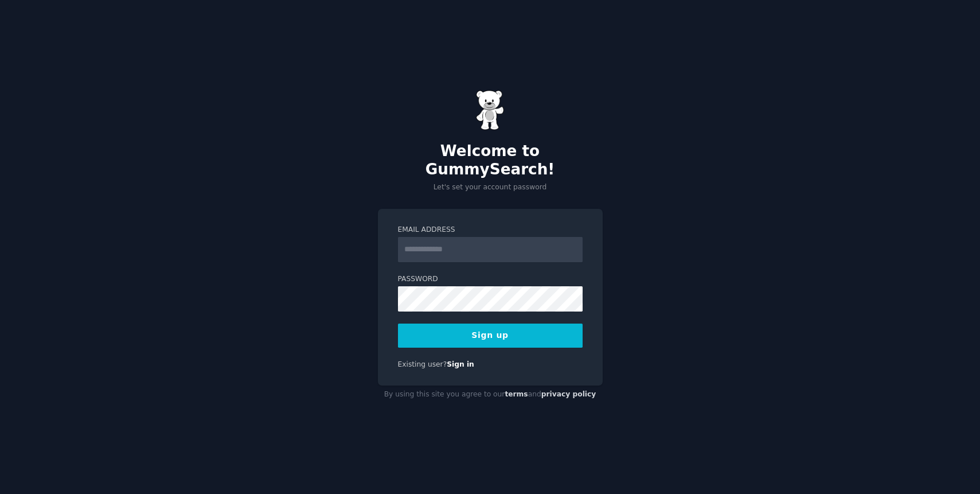  What do you see at coordinates (461, 364) in the screenshot?
I see `a: Sign in` at bounding box center [461, 364].